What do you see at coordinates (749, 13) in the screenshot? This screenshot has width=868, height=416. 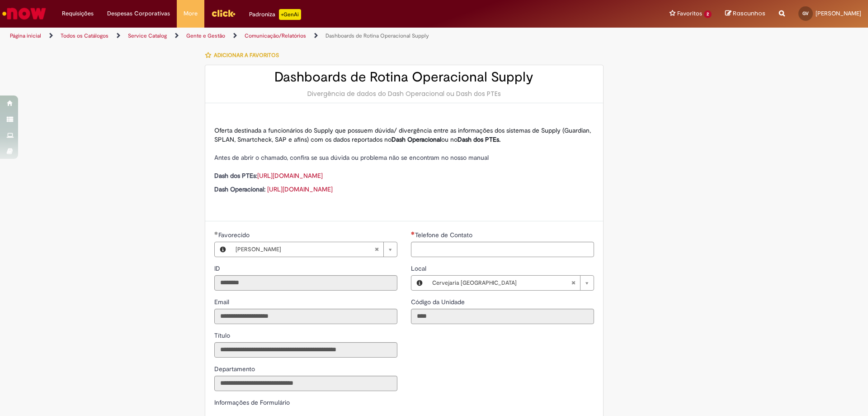 I see `span: Rascunhos` at bounding box center [749, 13].